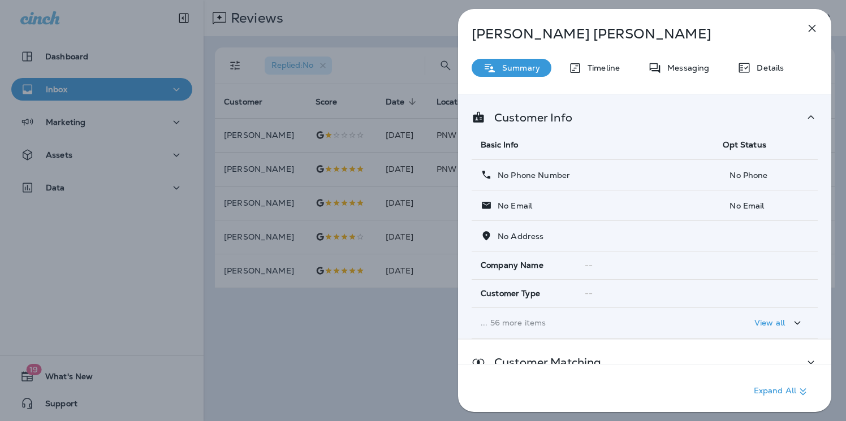  Describe the element at coordinates (512, 265) in the screenshot. I see `span: Company Name` at that location.